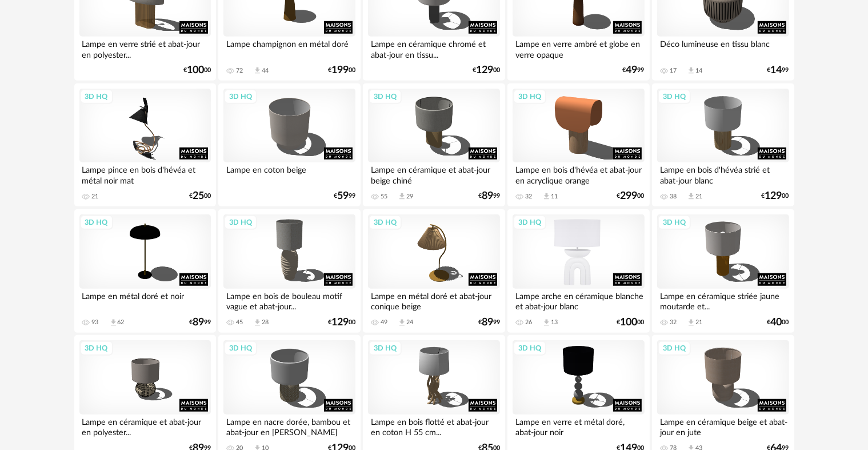 Image resolution: width=868 pixels, height=450 pixels. What do you see at coordinates (410, 197) in the screenshot?
I see `div: 29` at bounding box center [410, 197].